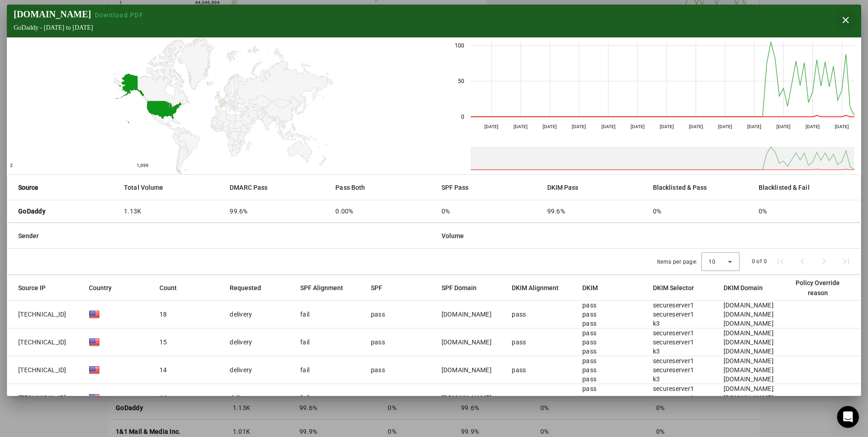 Image resolution: width=868 pixels, height=437 pixels. Describe the element at coordinates (747, 287) in the screenshot. I see `div: DKIM Domain` at that location.